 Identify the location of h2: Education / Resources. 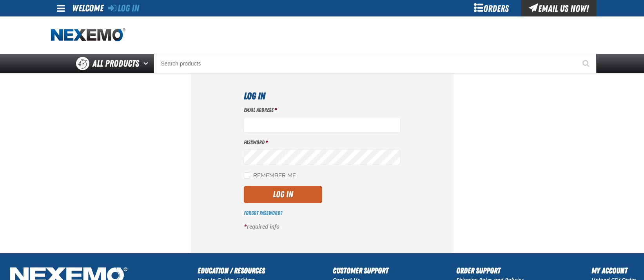
(231, 270).